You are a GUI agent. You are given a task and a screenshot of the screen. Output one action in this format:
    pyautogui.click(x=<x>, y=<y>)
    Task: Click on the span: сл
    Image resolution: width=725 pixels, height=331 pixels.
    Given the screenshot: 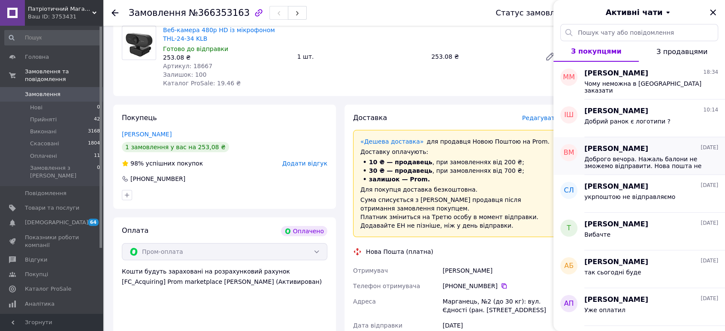 What is the action you would take?
    pyautogui.click(x=568, y=190)
    